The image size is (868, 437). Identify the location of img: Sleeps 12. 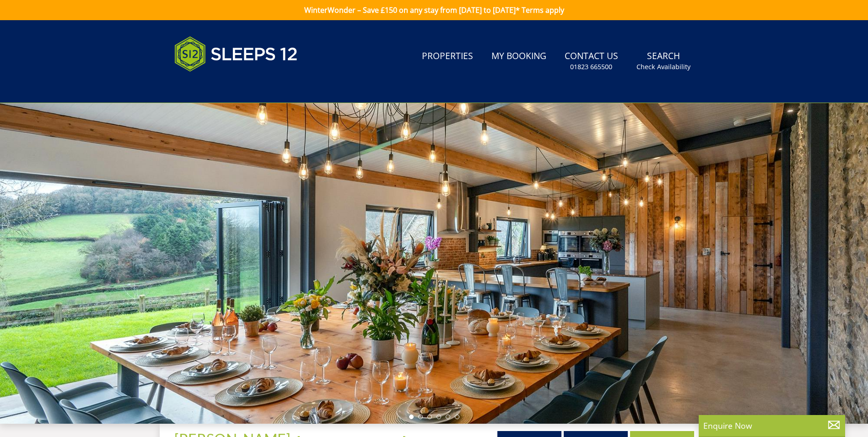
(236, 54).